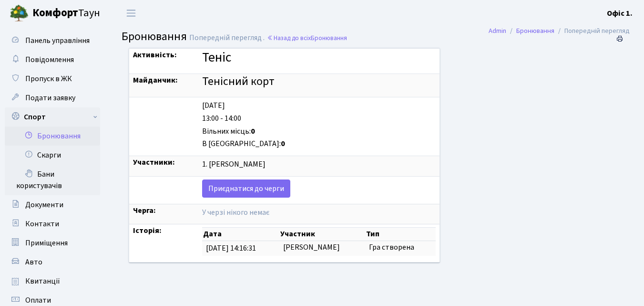 The image size is (644, 306). I want to click on a: Спорт, so click(52, 117).